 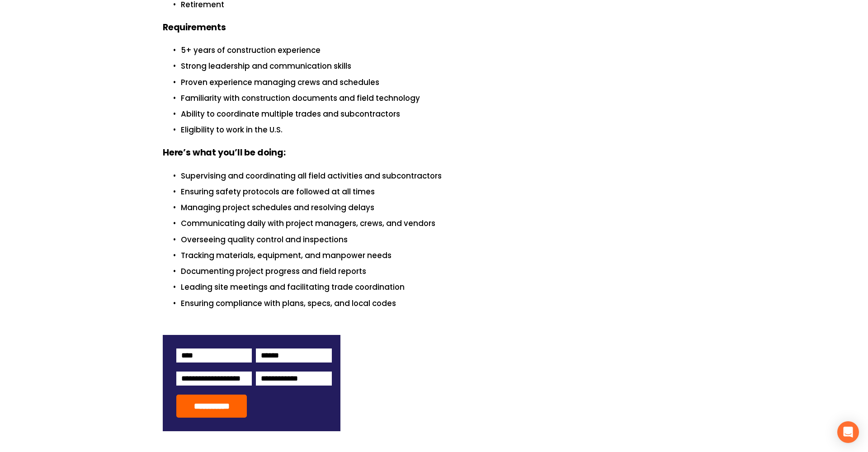 What do you see at coordinates (443, 98) in the screenshot?
I see `p: Familiarity with construction documents and field technology` at bounding box center [443, 98].